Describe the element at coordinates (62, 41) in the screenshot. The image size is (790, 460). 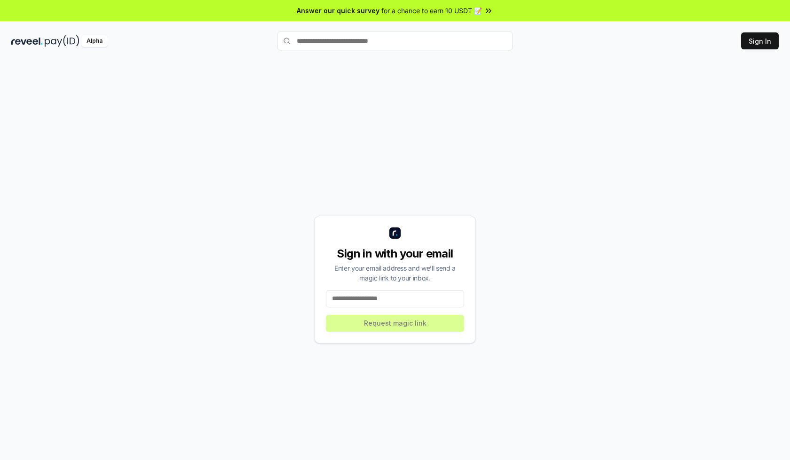
I see `img: pay_id` at that location.